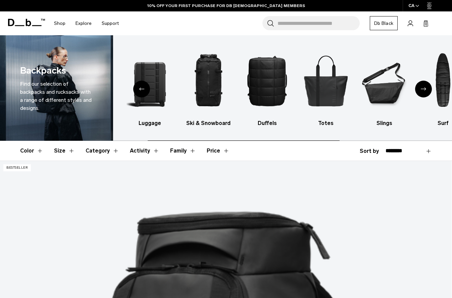  Describe the element at coordinates (209, 123) in the screenshot. I see `h3: Ski & Snowboard` at that location.